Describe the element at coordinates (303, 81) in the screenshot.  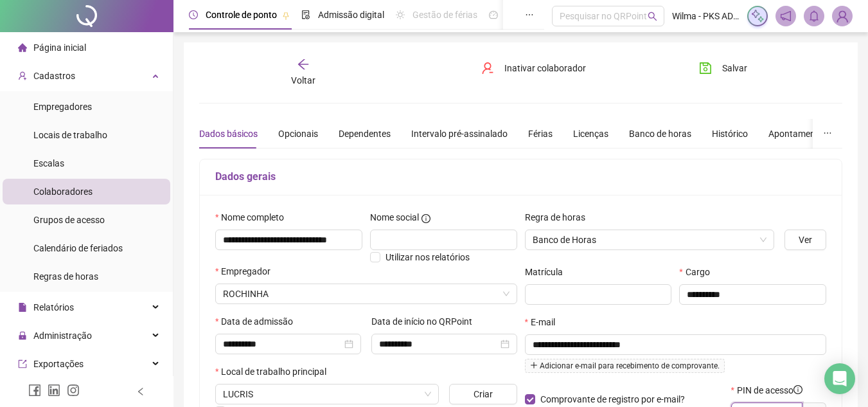
I see `span: Voltar` at that location.